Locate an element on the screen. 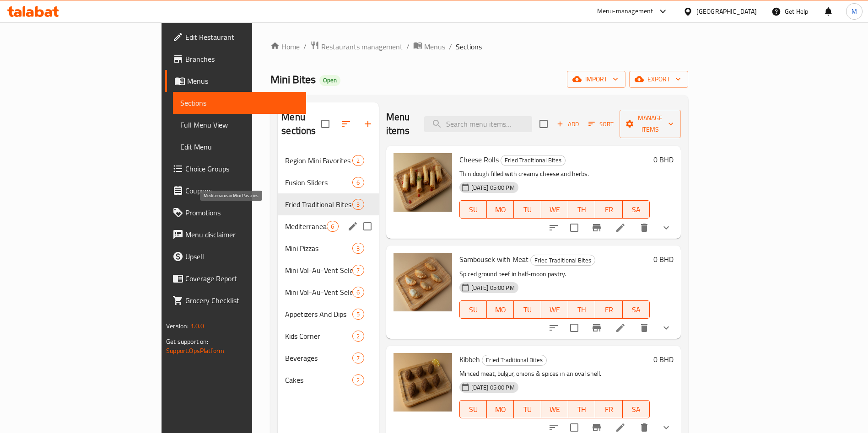 This screenshot has height=433, width=868. a: Promotions is located at coordinates (235, 212).